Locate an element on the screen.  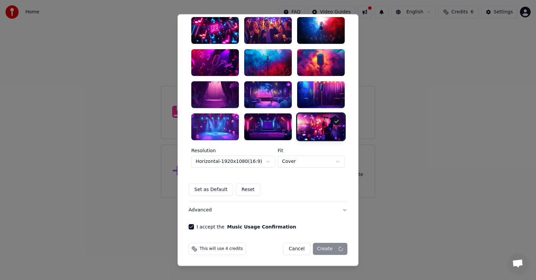
label: Resolution is located at coordinates (233, 151).